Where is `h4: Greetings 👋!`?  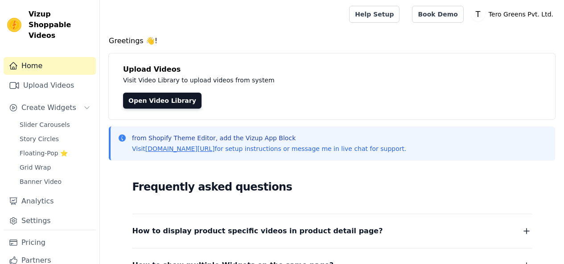
h4: Greetings 👋! is located at coordinates (332, 41).